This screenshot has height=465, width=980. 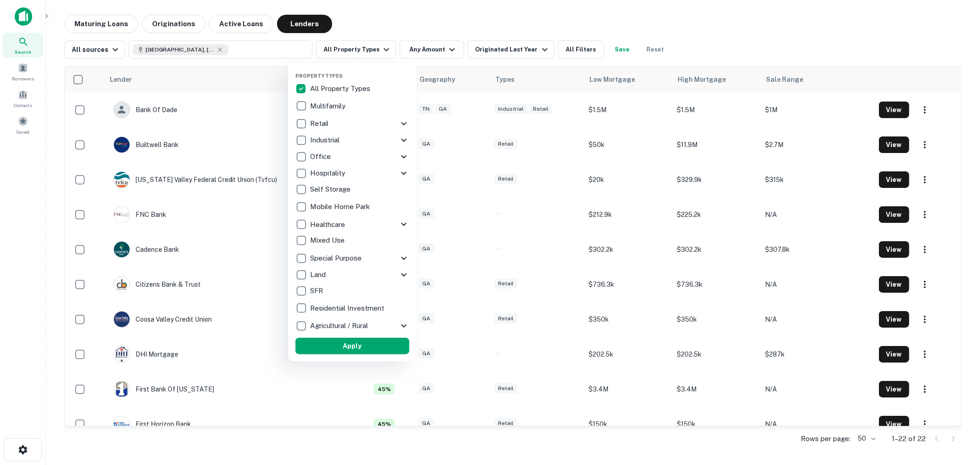 I want to click on p: Multifamily, so click(x=329, y=106).